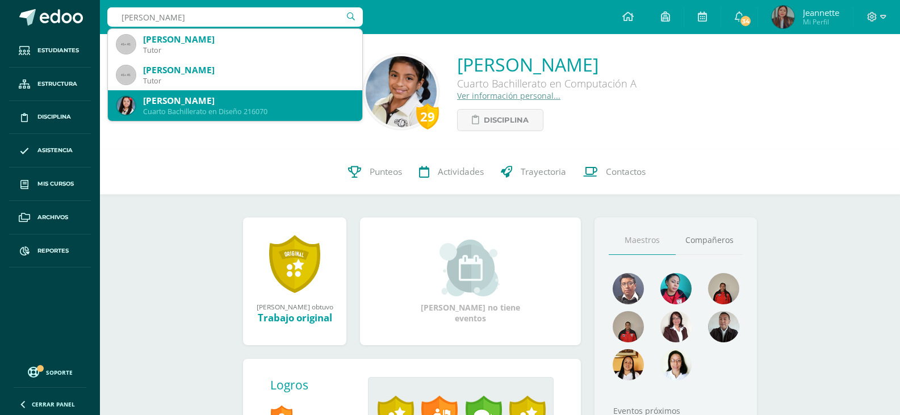 Image resolution: width=900 pixels, height=415 pixels. I want to click on img: 87bfa2ef6d20ebd8304688976cb8b7c8.png, so click(401, 91).